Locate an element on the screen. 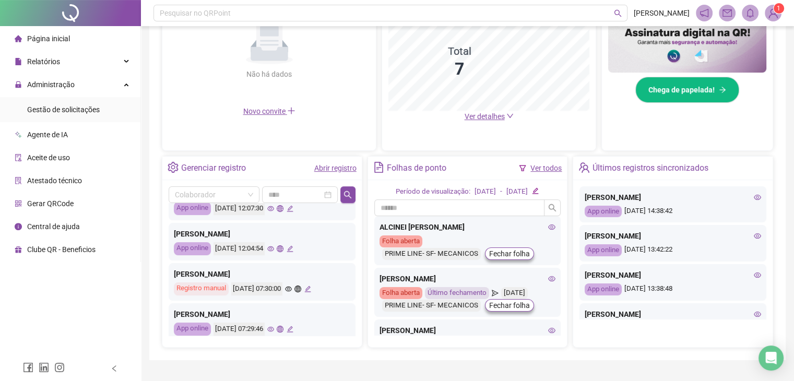 The height and width of the screenshot is (381, 794). div: Últimos registros sincronizados is located at coordinates (651, 168).